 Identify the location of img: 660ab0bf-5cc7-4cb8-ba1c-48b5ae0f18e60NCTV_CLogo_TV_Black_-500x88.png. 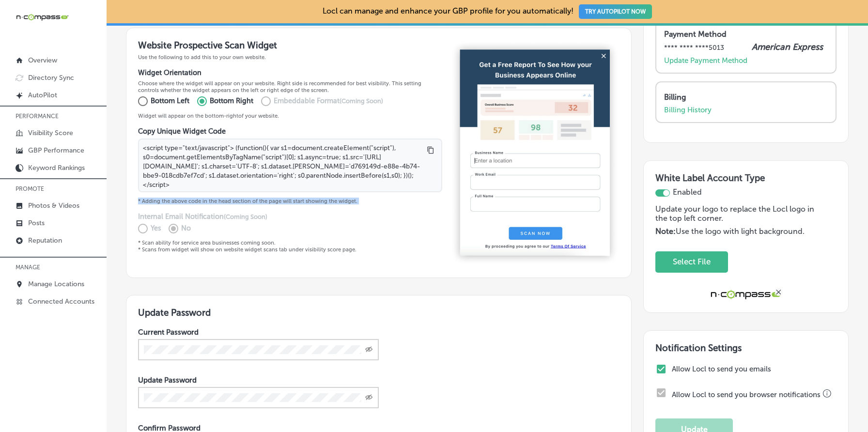
(42, 17).